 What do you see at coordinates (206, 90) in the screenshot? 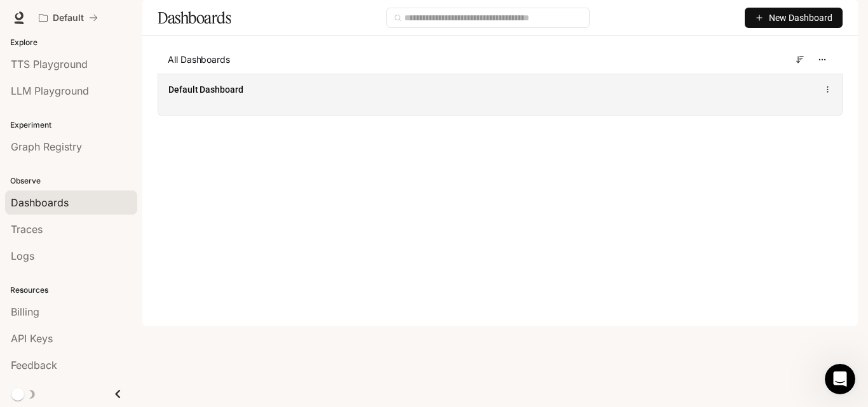
I see `a: Default Dashboard` at bounding box center [206, 90].